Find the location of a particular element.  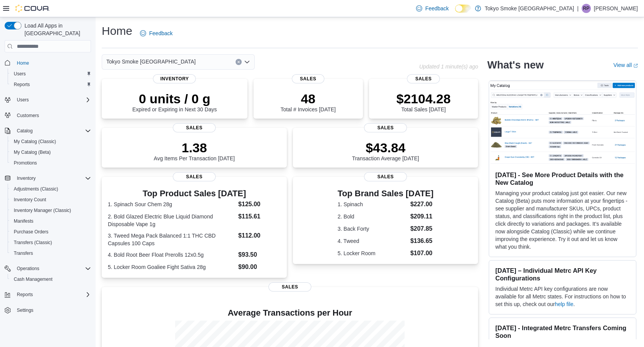

dd: $90.00 is located at coordinates (259, 267).